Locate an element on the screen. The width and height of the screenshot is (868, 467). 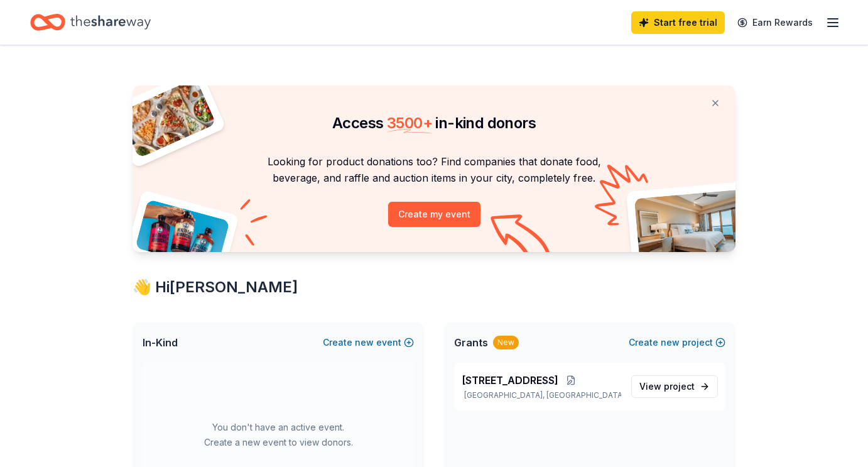
span: project is located at coordinates (678, 386).